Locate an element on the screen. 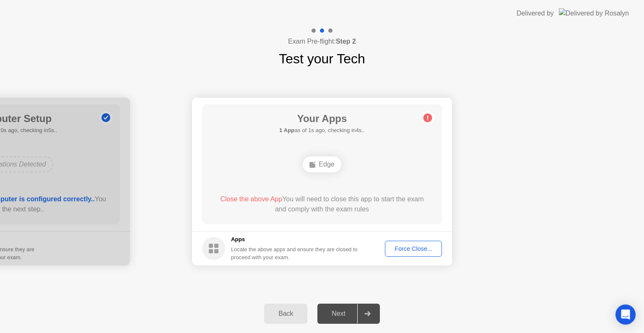  div: Next is located at coordinates (338, 314).